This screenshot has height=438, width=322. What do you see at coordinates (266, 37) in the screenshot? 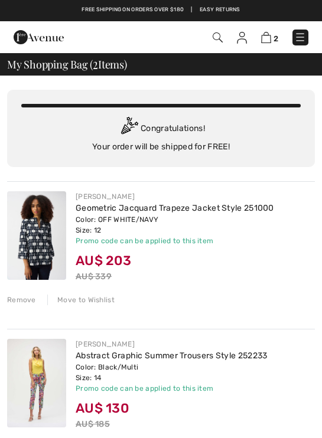
I see `img: Shopping Bag` at bounding box center [266, 37].